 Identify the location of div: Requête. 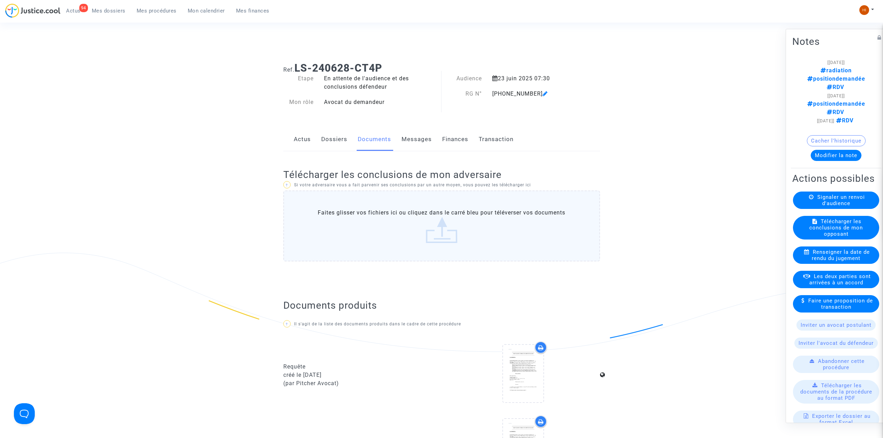
(360, 367).